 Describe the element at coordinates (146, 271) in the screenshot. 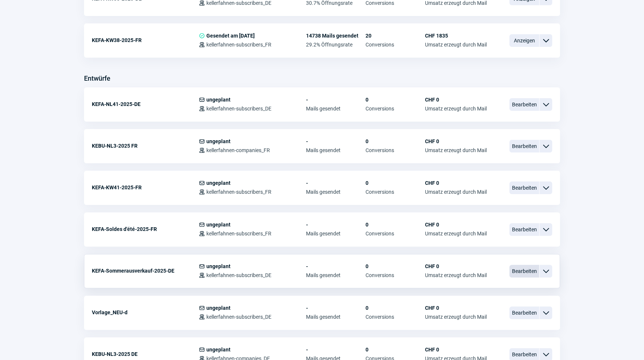

I see `div: KEFA-Sommerausverkauf-2025-DE` at that location.